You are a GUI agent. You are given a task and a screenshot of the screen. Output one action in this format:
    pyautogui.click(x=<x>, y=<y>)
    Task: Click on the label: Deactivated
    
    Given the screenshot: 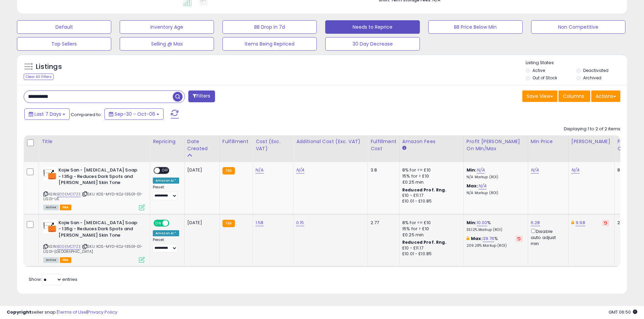 What is the action you would take?
    pyautogui.click(x=595, y=70)
    